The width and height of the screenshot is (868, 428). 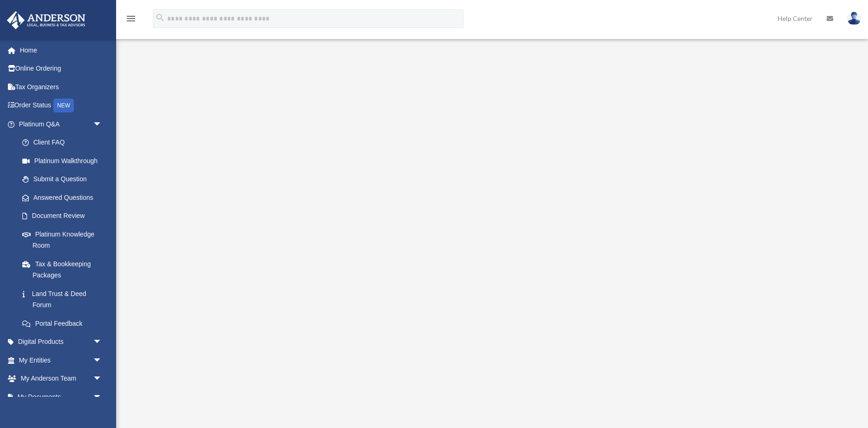 I want to click on img: User Pic, so click(x=854, y=18).